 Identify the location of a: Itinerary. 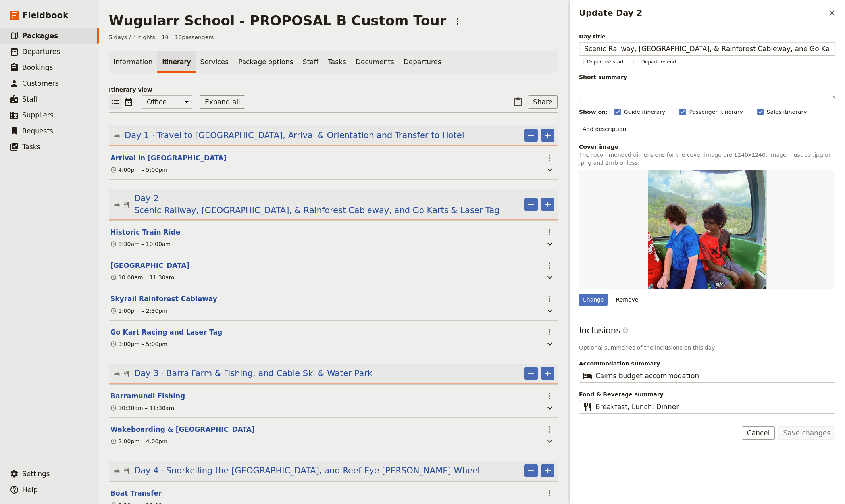
(176, 62).